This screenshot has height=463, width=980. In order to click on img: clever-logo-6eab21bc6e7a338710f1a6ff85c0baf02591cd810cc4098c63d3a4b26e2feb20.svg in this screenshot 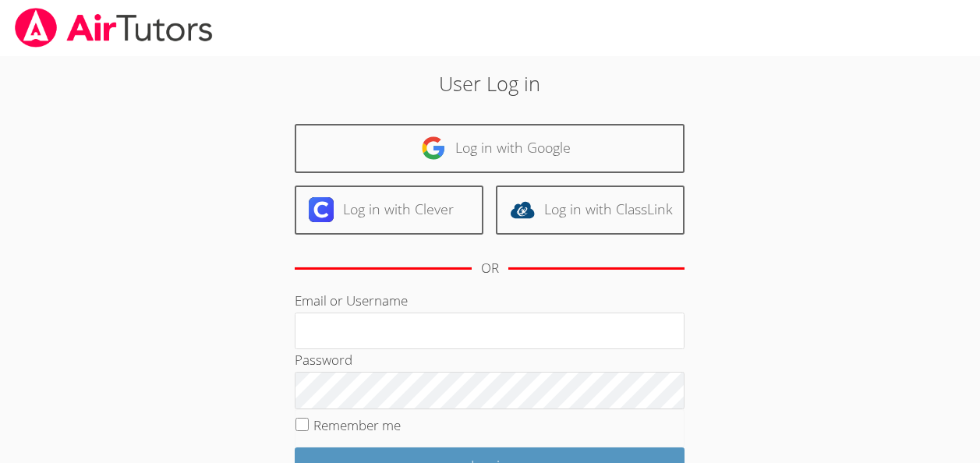, I will do `click(321, 210)`.